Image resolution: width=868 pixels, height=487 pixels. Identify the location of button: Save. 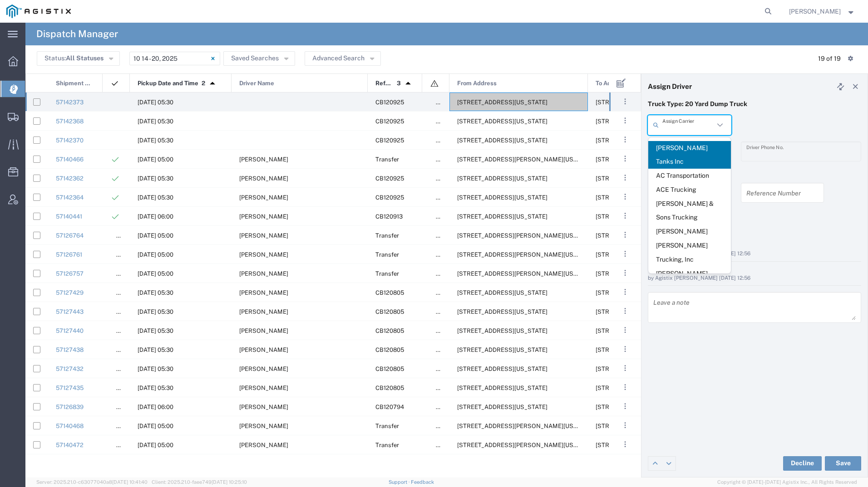
(843, 463).